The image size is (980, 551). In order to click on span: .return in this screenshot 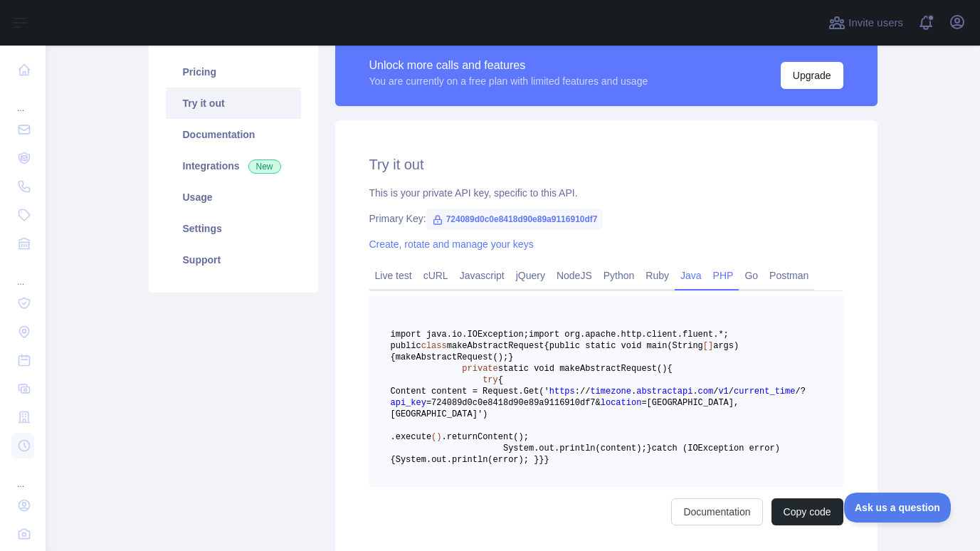, I will do `click(460, 437)`.